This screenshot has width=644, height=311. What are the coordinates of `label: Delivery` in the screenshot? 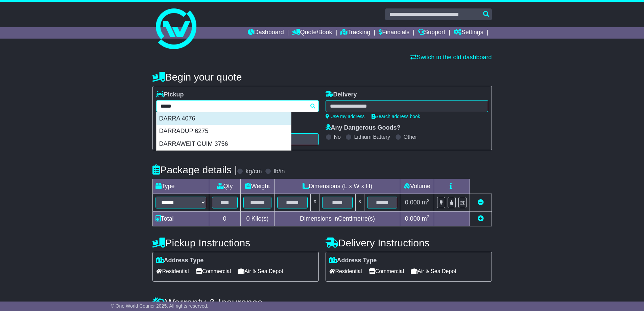 It's located at (341, 95).